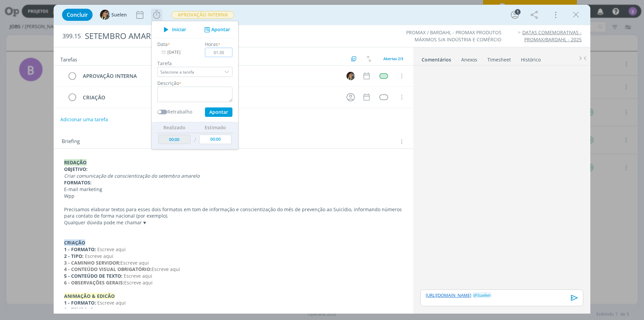  I want to click on img: arrow-down-up.svg, so click(369, 59).